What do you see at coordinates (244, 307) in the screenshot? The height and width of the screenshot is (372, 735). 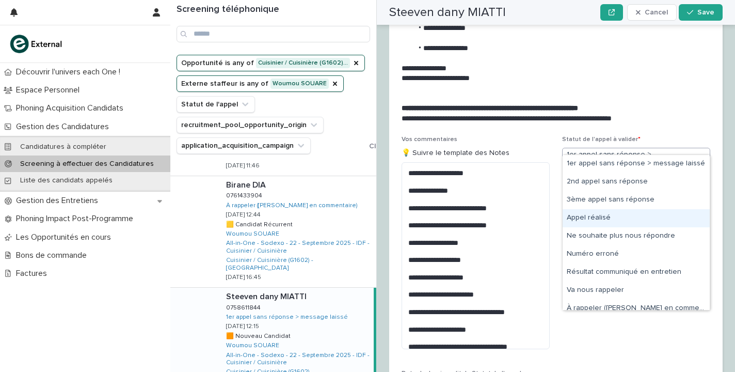 I see `p: 0758611844` at bounding box center [244, 307].